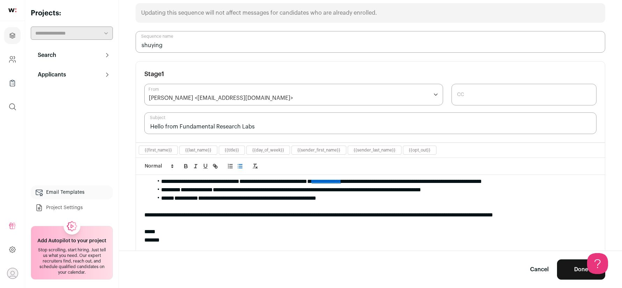  Describe the element at coordinates (72, 193) in the screenshot. I see `a: Email Templates` at that location.